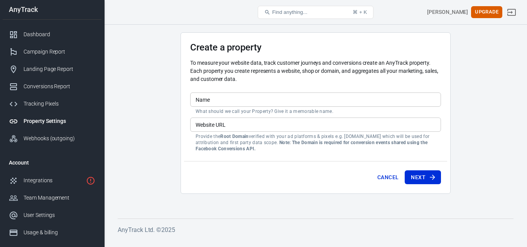 The width and height of the screenshot is (527, 247). I want to click on a: Tracking Pixels, so click(52, 104).